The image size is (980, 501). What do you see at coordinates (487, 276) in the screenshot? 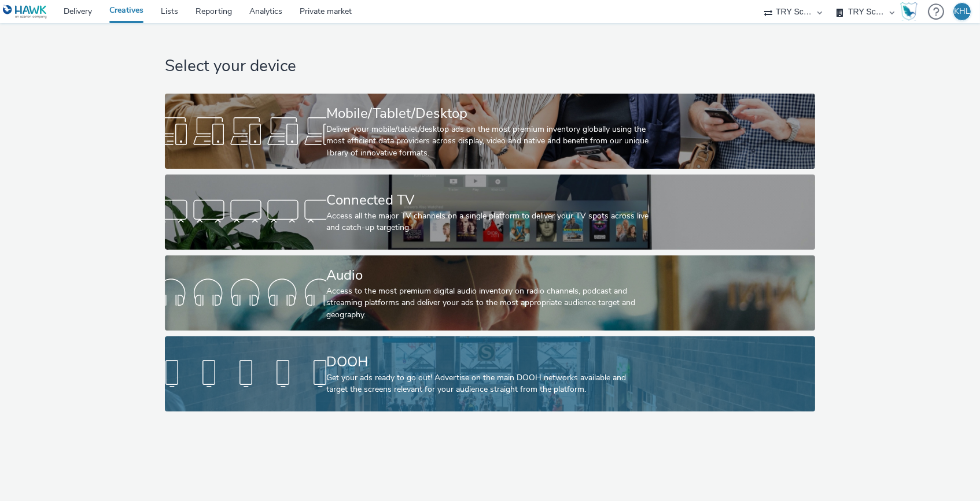
I see `div: Audio` at bounding box center [487, 276].